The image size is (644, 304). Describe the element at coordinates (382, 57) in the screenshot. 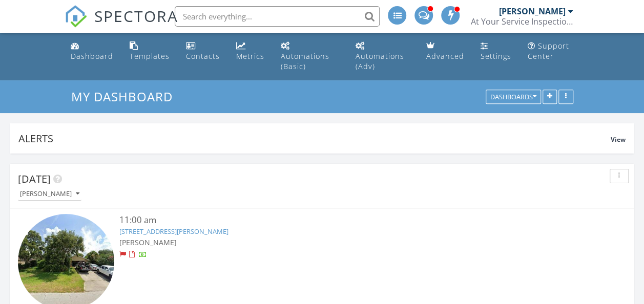

I see `a: Automations (Advanced)` at that location.